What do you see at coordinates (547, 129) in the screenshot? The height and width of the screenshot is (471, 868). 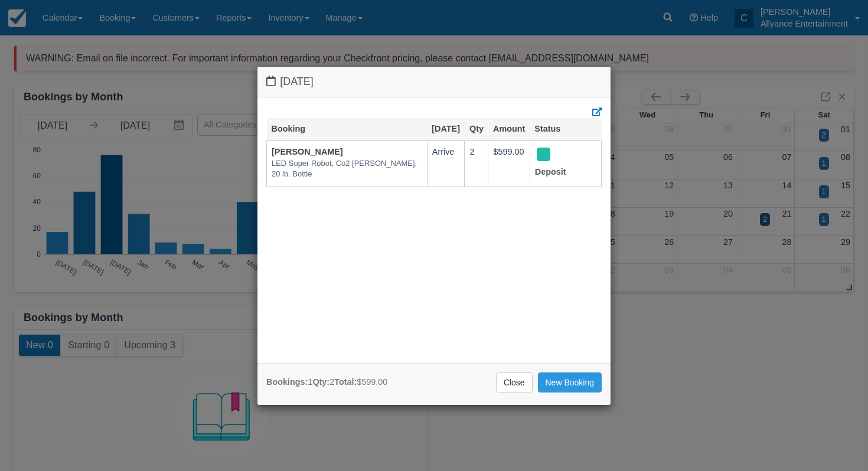 I see `a: Status` at bounding box center [547, 129].